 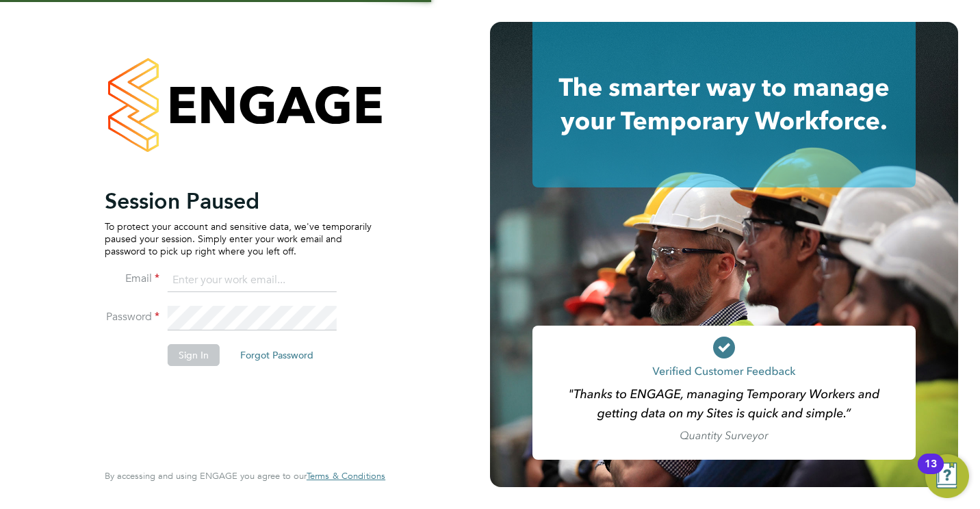 I want to click on button: Sign In, so click(x=194, y=355).